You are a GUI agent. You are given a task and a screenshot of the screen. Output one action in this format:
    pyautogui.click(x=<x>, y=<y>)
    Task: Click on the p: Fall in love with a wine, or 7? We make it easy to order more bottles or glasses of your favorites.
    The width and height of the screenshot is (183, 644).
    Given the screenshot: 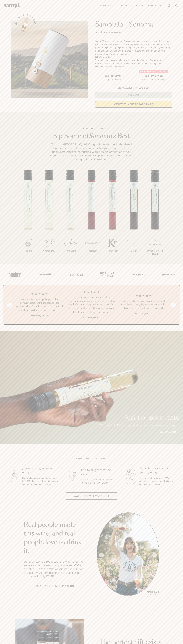 What is the action you would take?
    pyautogui.click(x=156, y=482)
    